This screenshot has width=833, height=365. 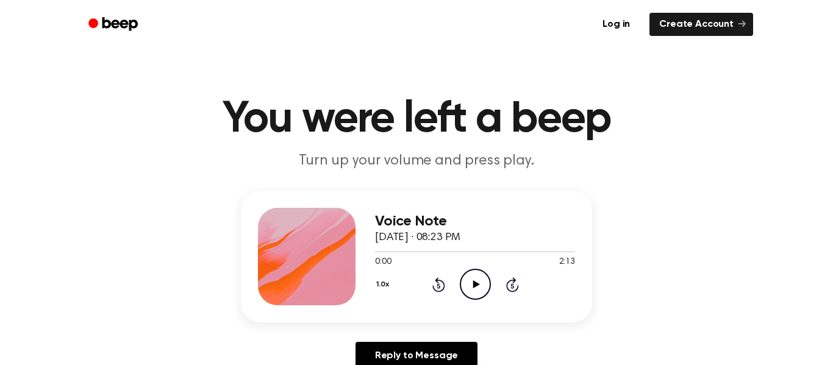 What do you see at coordinates (616, 24) in the screenshot?
I see `a: Log in` at bounding box center [616, 24].